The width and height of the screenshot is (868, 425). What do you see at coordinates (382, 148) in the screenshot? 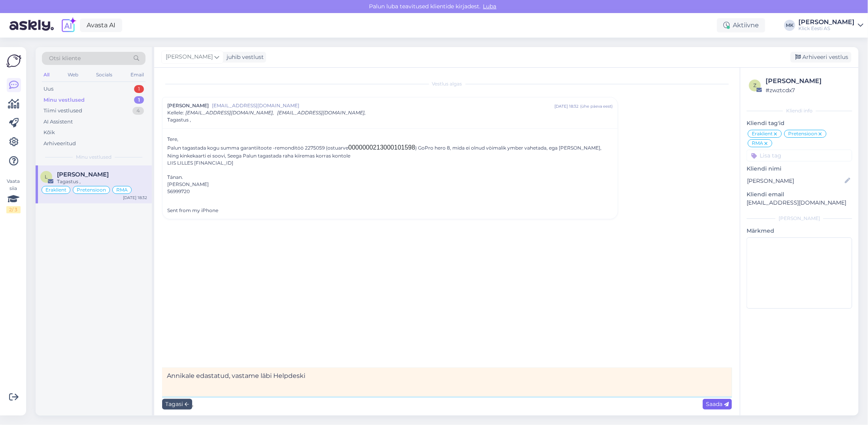
I see `a: 0000000213000101598` at bounding box center [382, 148].